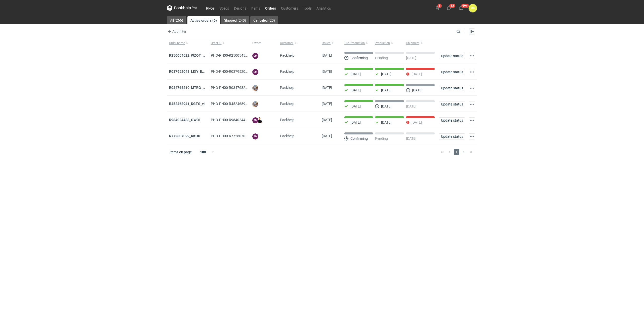  What do you see at coordinates (230, 43) in the screenshot?
I see `button: Order ID` at bounding box center [230, 43].